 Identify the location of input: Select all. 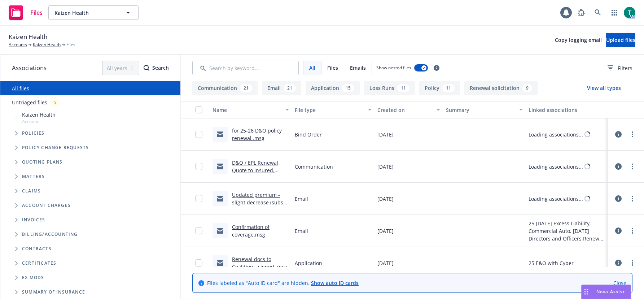
(199, 110).